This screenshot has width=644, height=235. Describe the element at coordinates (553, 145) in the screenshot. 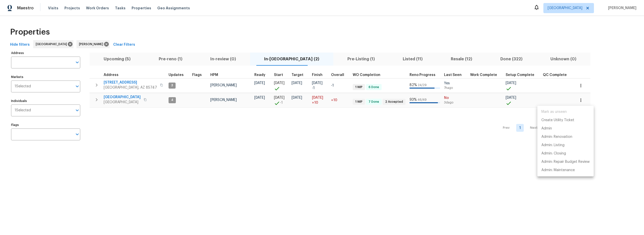

I see `p: Admin: Listing` at that location.